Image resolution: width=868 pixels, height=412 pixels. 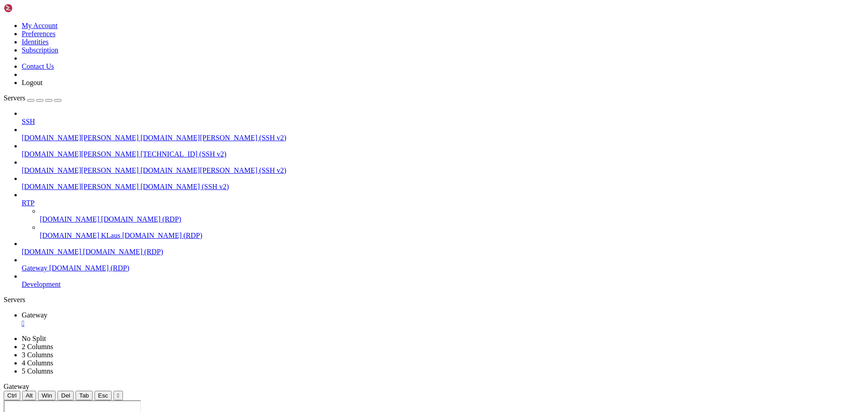 What do you see at coordinates (443, 203) in the screenshot?
I see `a: RTP` at bounding box center [443, 203].